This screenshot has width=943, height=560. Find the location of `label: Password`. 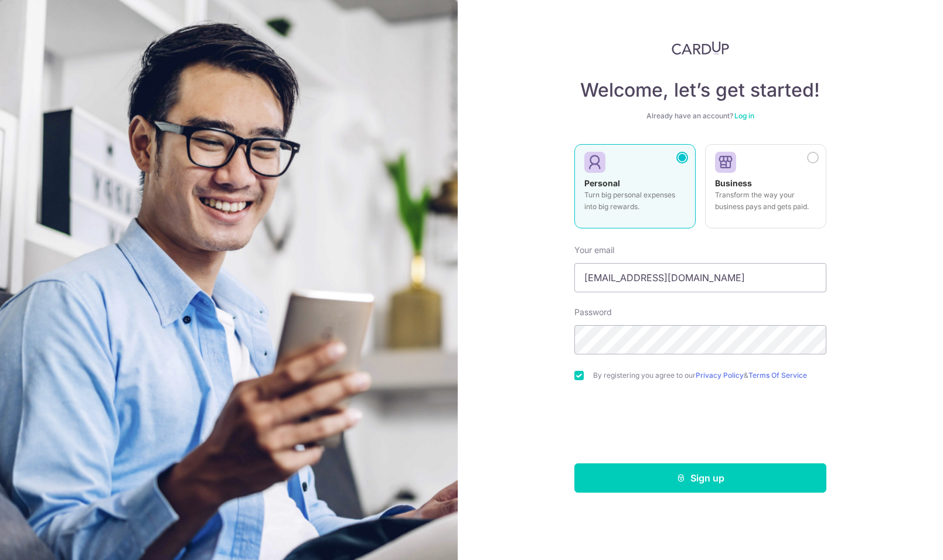

label: Password is located at coordinates (593, 312).